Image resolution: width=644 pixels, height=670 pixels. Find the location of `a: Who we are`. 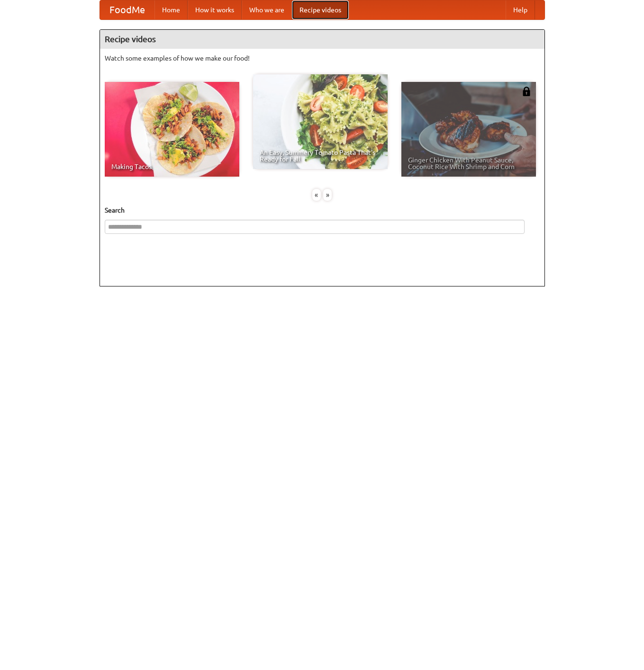

a: Who we are is located at coordinates (267, 10).